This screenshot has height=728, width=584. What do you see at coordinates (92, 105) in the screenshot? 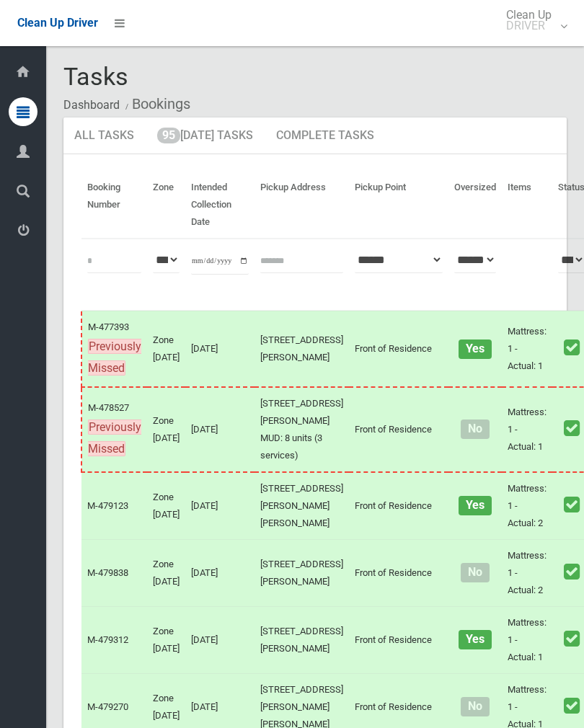
I see `a: Dashboard` at bounding box center [92, 105].